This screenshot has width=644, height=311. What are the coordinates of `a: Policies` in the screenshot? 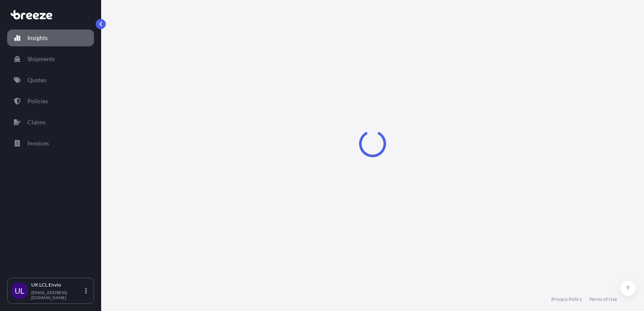 It's located at (50, 101).